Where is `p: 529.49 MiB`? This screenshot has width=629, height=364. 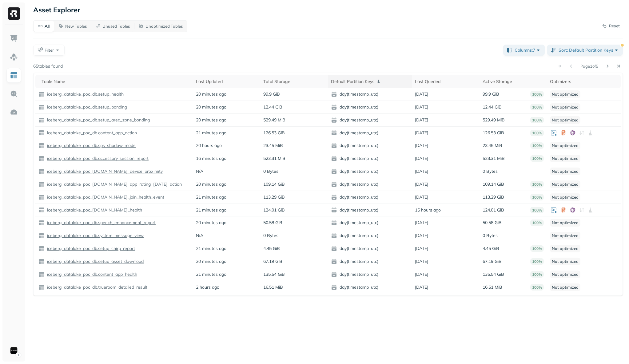 p: 529.49 MiB is located at coordinates (494, 120).